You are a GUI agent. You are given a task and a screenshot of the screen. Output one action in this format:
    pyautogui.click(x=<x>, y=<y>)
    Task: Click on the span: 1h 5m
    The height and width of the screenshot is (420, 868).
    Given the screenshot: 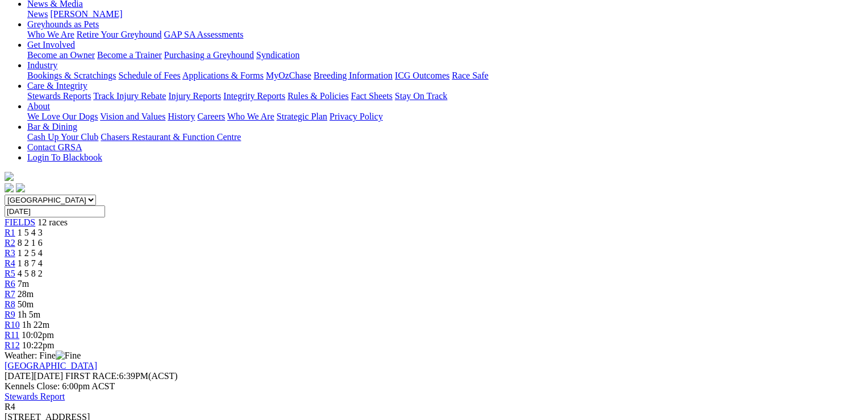 What is the action you would take?
    pyautogui.click(x=29, y=314)
    